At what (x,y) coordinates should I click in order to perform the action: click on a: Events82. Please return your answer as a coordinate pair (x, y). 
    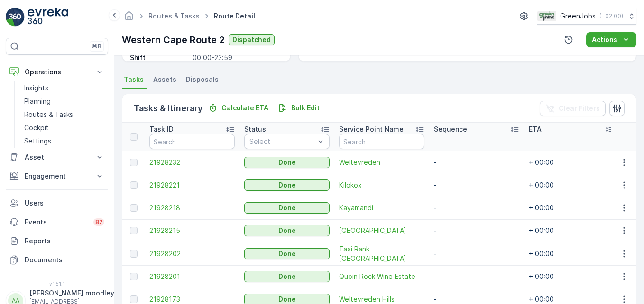
    Looking at the image, I should click on (57, 222).